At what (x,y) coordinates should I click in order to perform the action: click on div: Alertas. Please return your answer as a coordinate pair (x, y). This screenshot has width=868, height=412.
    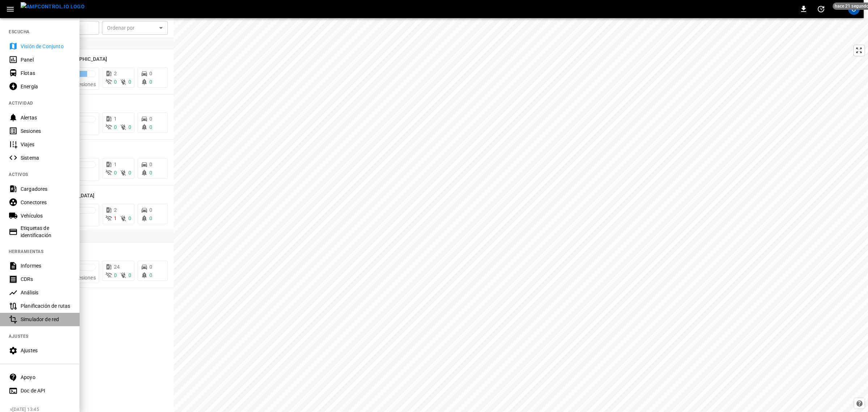
    Looking at the image, I should click on (45, 117).